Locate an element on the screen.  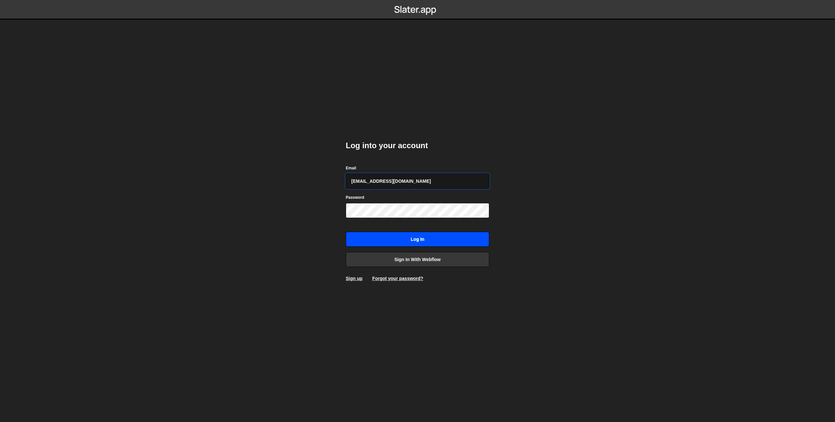
label: Password is located at coordinates (355, 197).